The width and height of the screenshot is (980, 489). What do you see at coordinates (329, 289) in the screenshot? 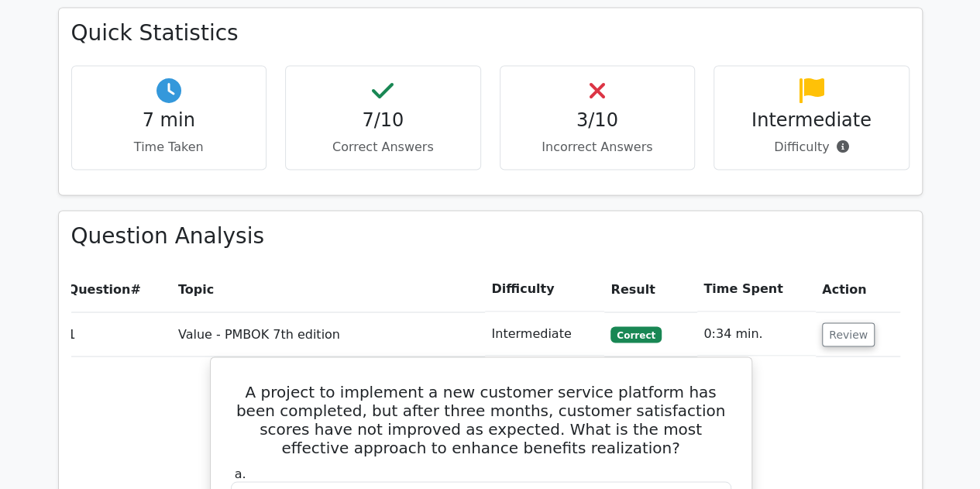
I see `th: Topic` at bounding box center [329, 289].